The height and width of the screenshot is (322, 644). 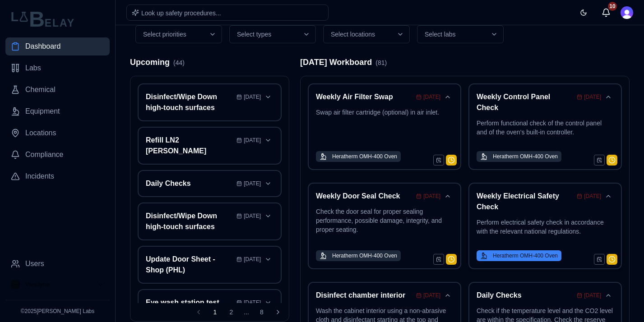 I want to click on button: Next page, so click(x=278, y=312).